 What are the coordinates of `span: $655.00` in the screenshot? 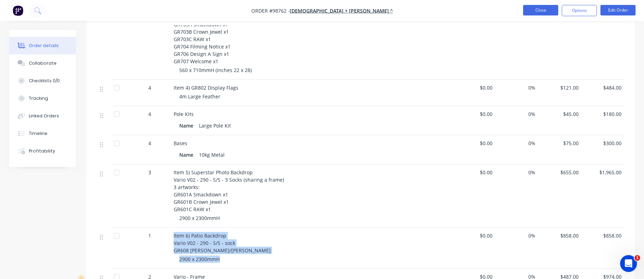 It's located at (560, 172).